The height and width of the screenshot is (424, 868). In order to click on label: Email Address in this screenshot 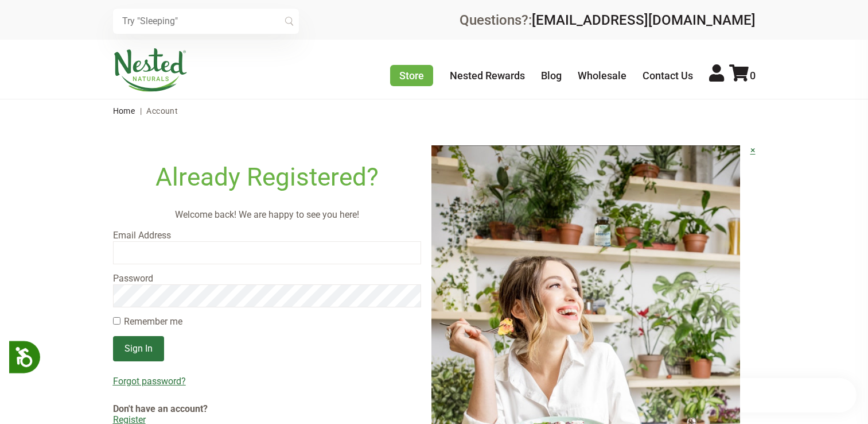, I will do `click(267, 236)`.